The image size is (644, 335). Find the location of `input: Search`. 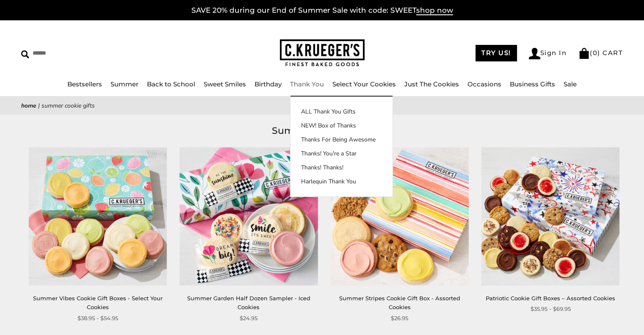

input: Search is located at coordinates (92, 53).